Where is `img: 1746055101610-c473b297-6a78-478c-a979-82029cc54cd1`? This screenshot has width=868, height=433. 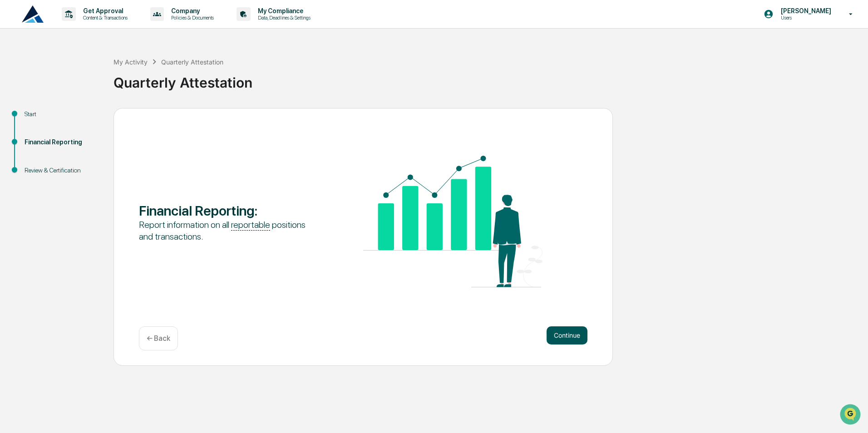
img: 1746055101610-c473b297-6a78-478c-a979-82029cc54cd1 is located at coordinates (17, 78).